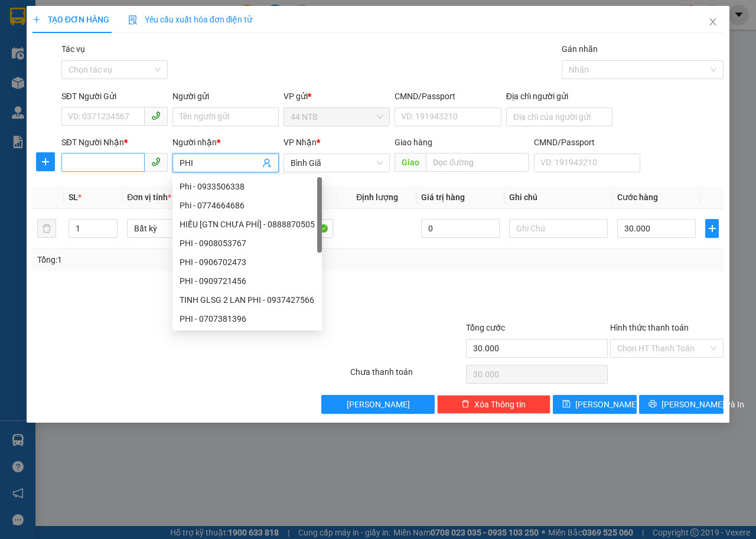 The width and height of the screenshot is (756, 539). What do you see at coordinates (267, 163) in the screenshot?
I see `span: user-add` at bounding box center [267, 163].